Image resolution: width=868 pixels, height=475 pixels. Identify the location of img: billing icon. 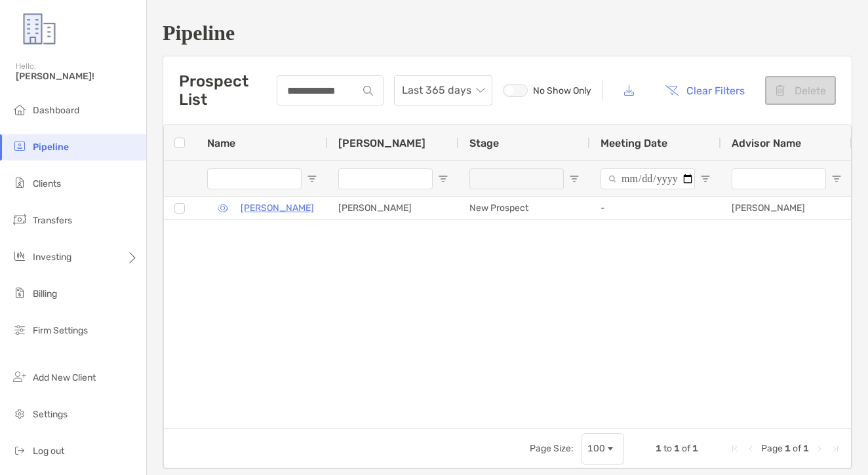
(20, 293).